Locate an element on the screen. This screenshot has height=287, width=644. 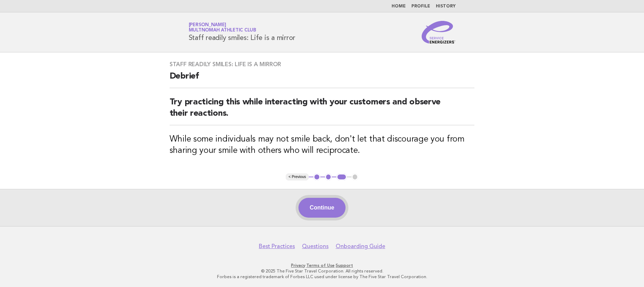
h1: Staff readily smiles: Life is a mirror is located at coordinates (242, 32).